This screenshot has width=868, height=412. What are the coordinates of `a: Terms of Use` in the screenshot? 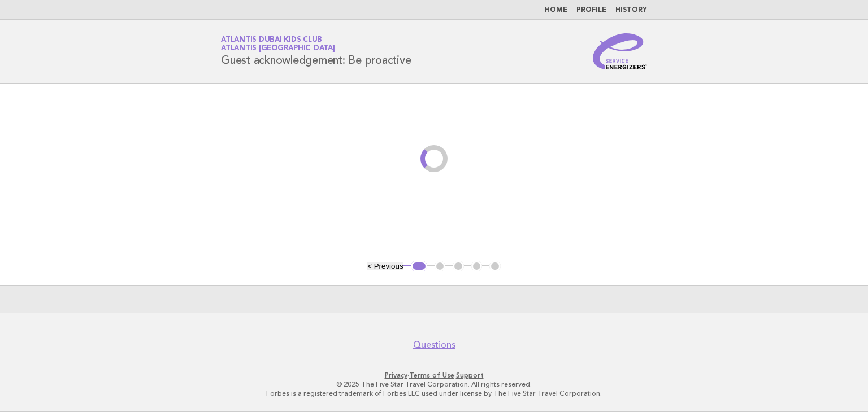 It's located at (432, 376).